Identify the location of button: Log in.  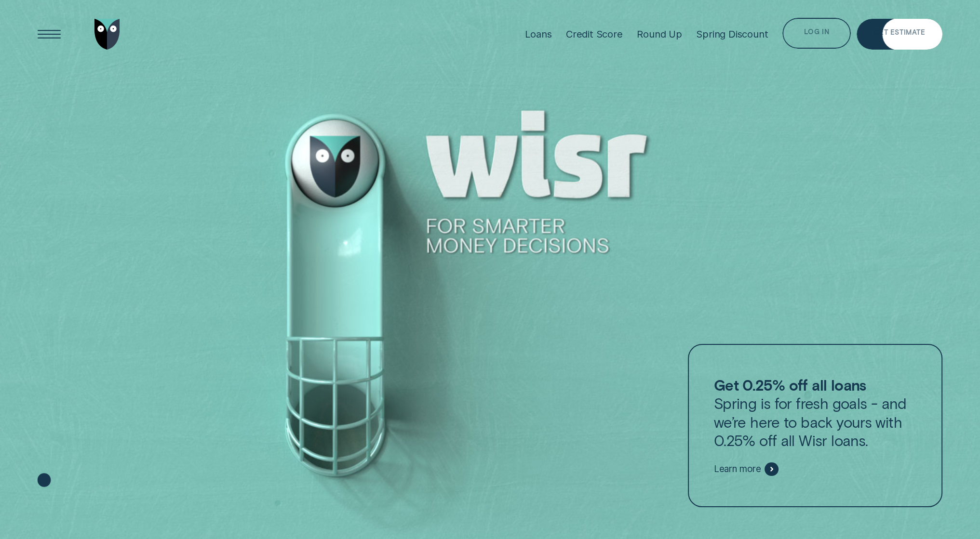
(817, 33).